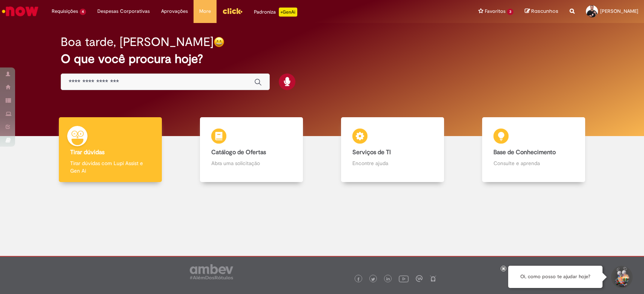  I want to click on img: logo_footer_ambev_rotulo_gray.png, so click(212, 272).